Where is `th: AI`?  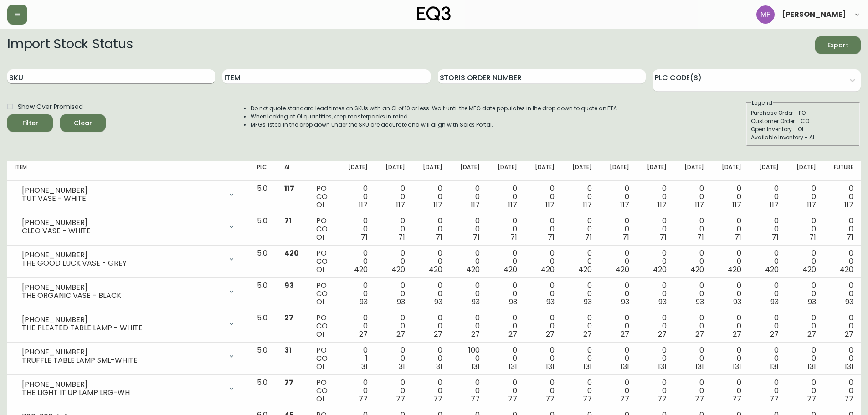
th: AI is located at coordinates (293, 171).